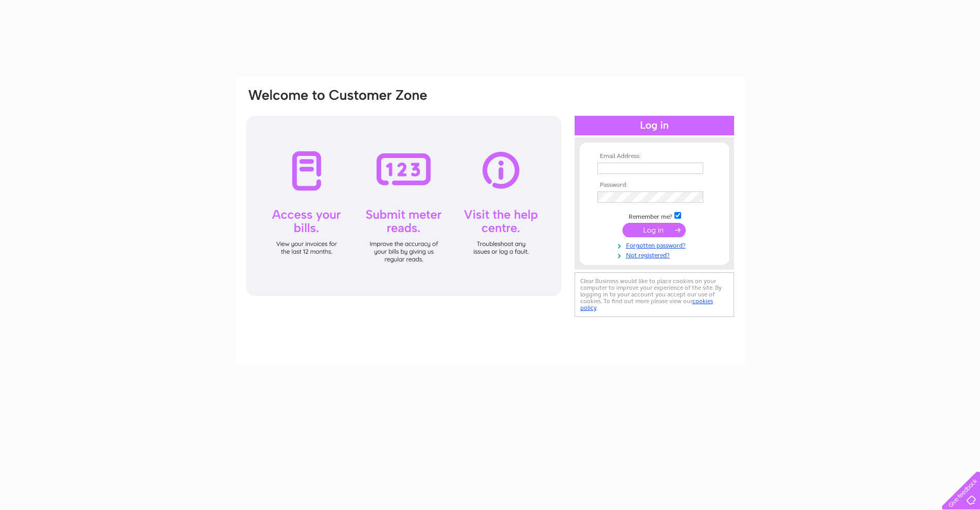 Image resolution: width=980 pixels, height=510 pixels. I want to click on div: Clear Business would like to place cookies on your computer to improve your experience of the sit..., so click(655, 294).